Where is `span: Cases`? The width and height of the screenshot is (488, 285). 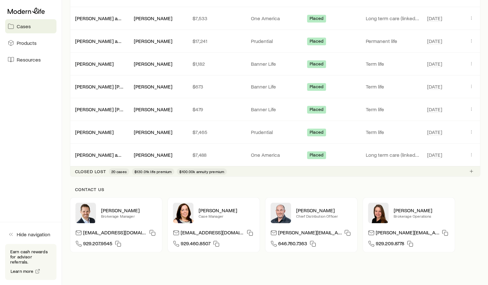 span: Cases is located at coordinates (24, 26).